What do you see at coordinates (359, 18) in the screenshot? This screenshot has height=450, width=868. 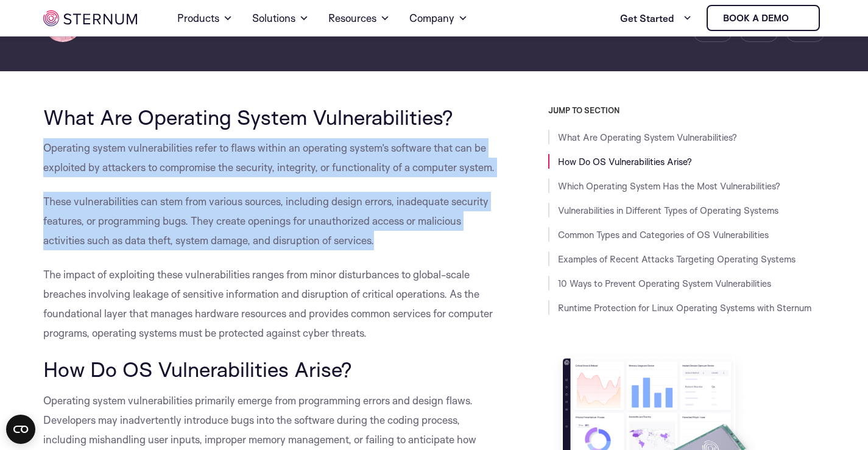 I see `a: Resources` at bounding box center [359, 18].